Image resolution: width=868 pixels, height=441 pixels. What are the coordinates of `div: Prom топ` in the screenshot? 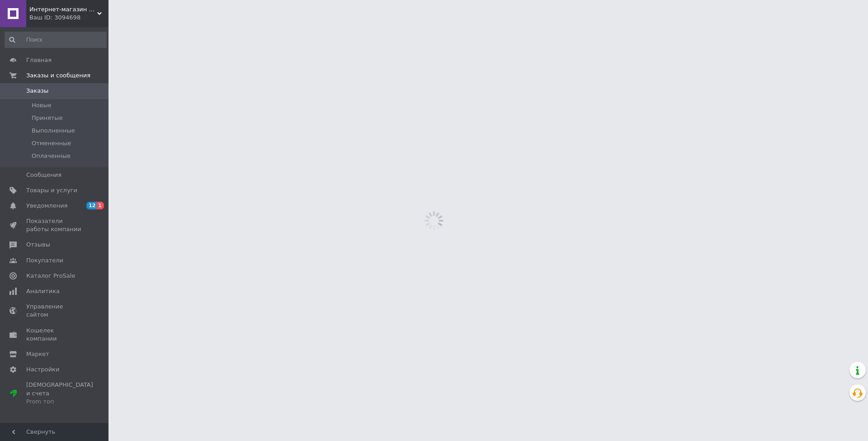 It's located at (60, 402).